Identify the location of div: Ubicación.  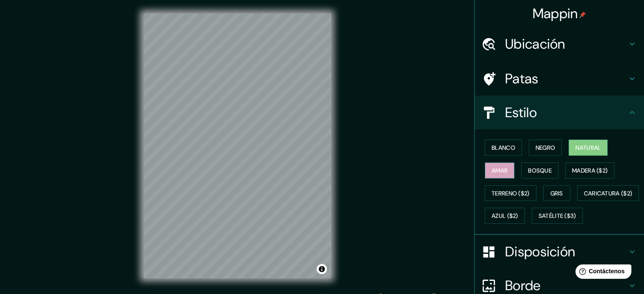
(559, 44).